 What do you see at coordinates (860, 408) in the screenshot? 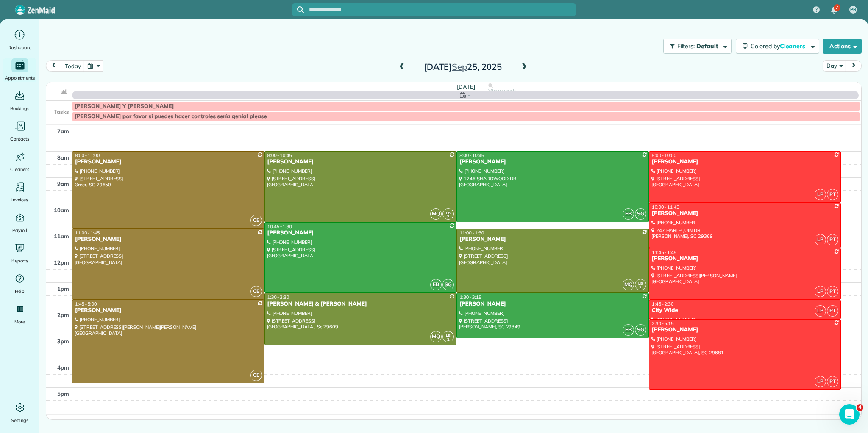
I see `span: 4` at bounding box center [860, 408].